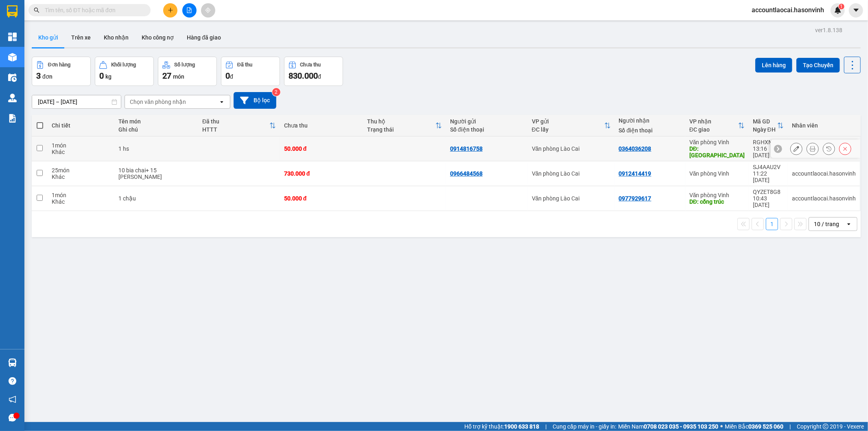  Describe the element at coordinates (12, 11) in the screenshot. I see `img: logo-vxr` at that location.